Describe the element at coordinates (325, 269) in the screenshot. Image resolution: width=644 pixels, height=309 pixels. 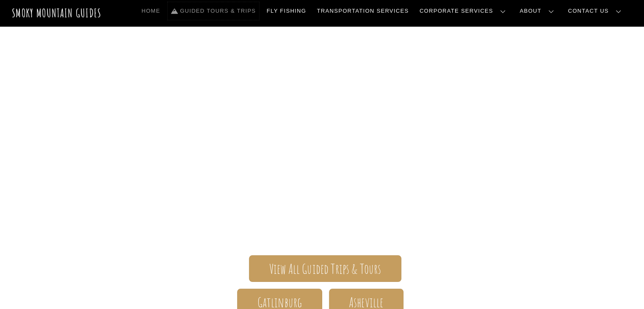
I see `span: View All Guided Trips & Tours` at that location.